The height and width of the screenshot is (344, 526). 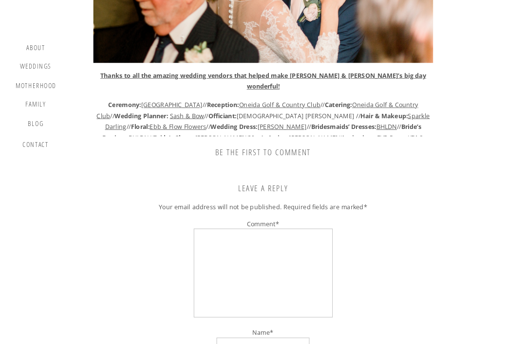 What do you see at coordinates (392, 137) in the screenshot?
I see `a: EVR Paper` at bounding box center [392, 137].